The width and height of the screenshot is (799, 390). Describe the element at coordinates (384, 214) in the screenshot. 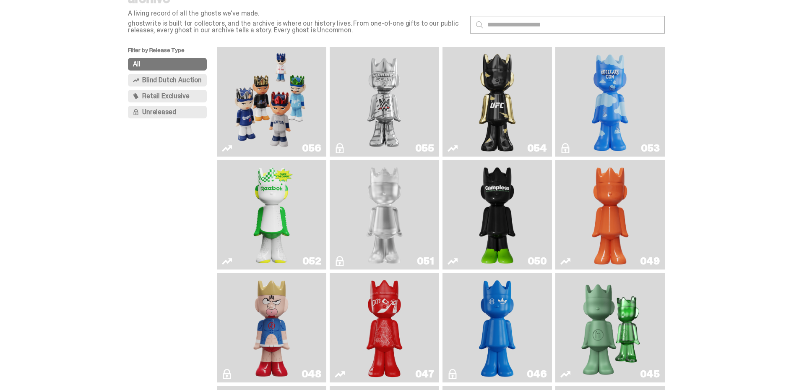

I see `a: LLLoyalty` at that location.